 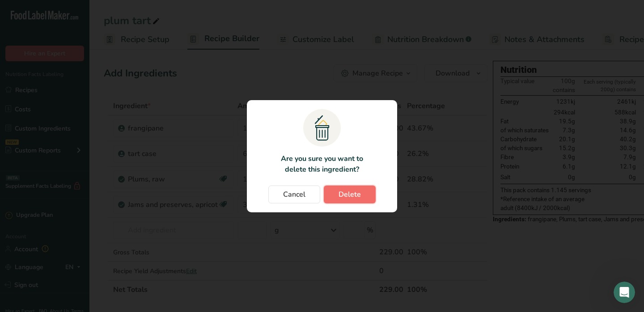 I want to click on span: Delete, so click(x=350, y=195).